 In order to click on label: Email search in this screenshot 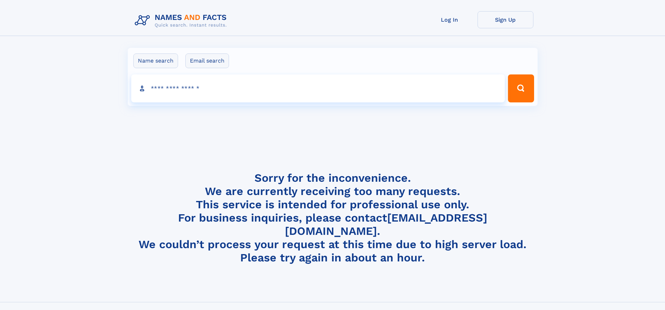, I will do `click(207, 61)`.